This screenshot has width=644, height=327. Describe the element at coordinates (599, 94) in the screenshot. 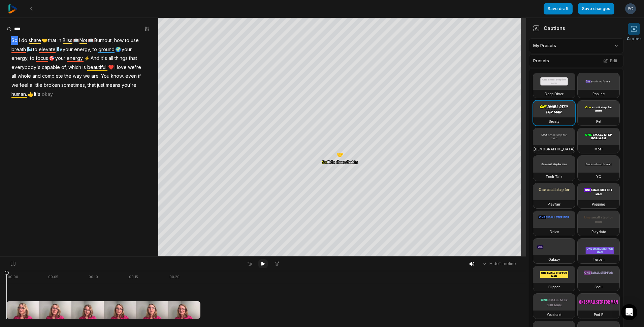

I see `h3: Popline` at that location.